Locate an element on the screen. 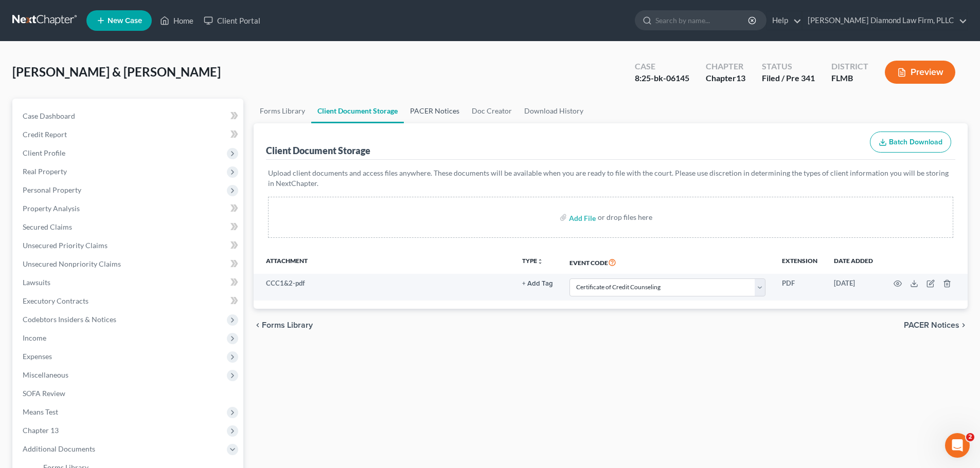 The width and height of the screenshot is (980, 468). span: Miscellaneous is located at coordinates (45, 374).